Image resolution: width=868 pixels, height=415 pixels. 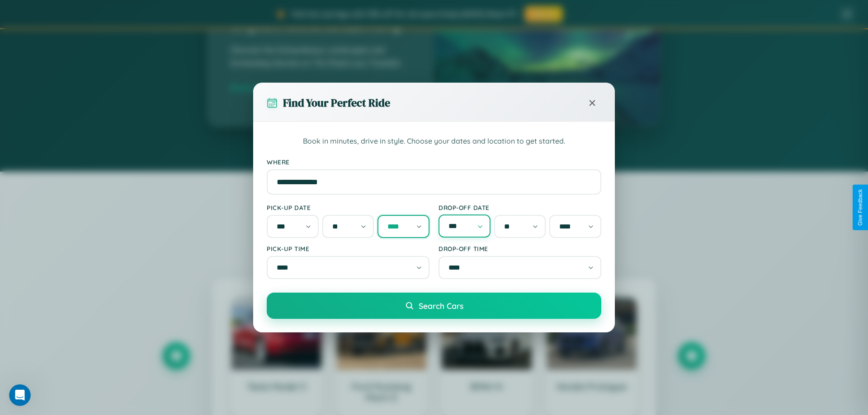 I want to click on h3: Find Your Perfect Ride, so click(x=336, y=103).